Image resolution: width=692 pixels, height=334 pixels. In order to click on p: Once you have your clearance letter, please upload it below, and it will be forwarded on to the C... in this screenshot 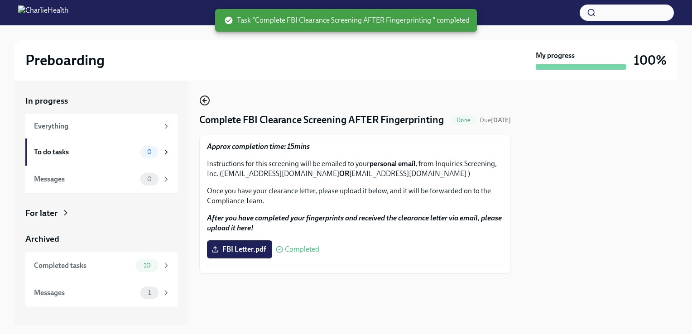, I will do `click(355, 196)`.